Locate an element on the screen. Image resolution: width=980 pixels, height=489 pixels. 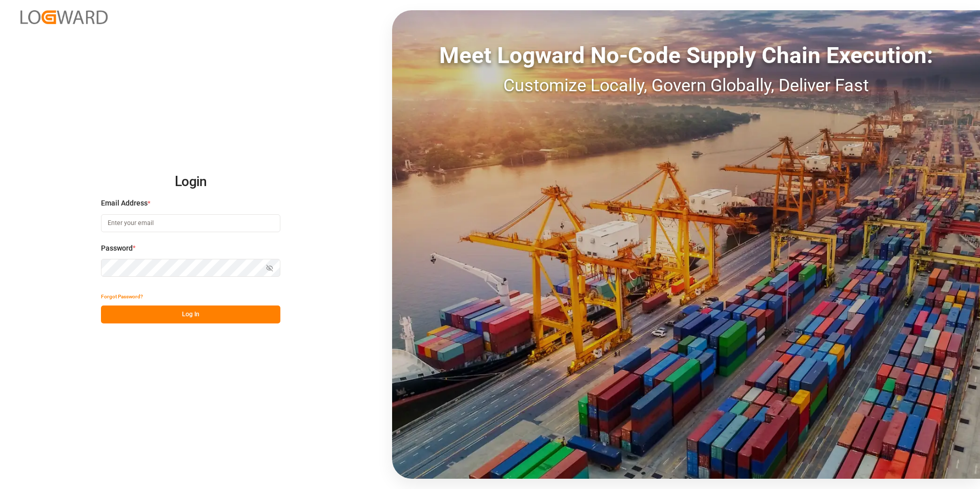
div: Meet Logward No-Code Supply Chain Execution: is located at coordinates (686, 55).